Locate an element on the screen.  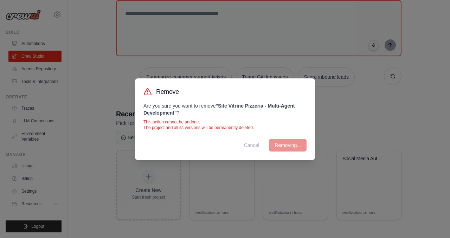
h3: Remove is located at coordinates (167, 92).